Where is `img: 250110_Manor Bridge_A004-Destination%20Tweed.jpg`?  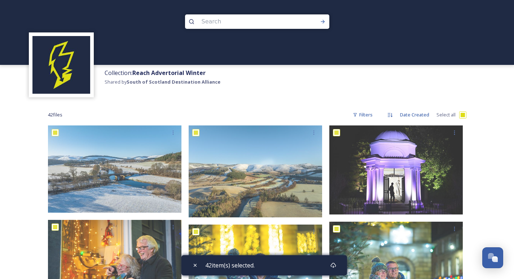
img: 250110_Manor Bridge_A004-Destination%20Tweed.jpg is located at coordinates (115, 169).